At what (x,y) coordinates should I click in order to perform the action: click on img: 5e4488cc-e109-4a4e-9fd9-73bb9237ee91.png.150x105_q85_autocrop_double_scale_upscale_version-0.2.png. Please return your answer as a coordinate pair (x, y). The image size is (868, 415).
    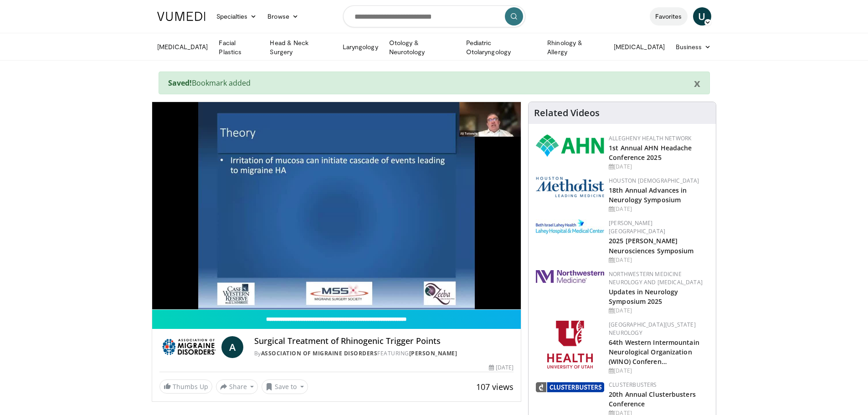
    Looking at the image, I should click on (570, 187).